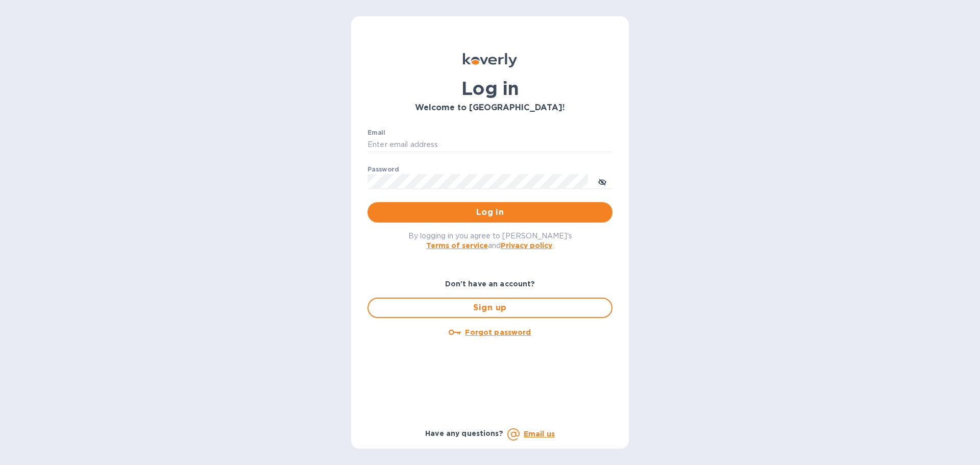 This screenshot has width=980, height=465. What do you see at coordinates (383, 169) in the screenshot?
I see `label: Password` at bounding box center [383, 169].